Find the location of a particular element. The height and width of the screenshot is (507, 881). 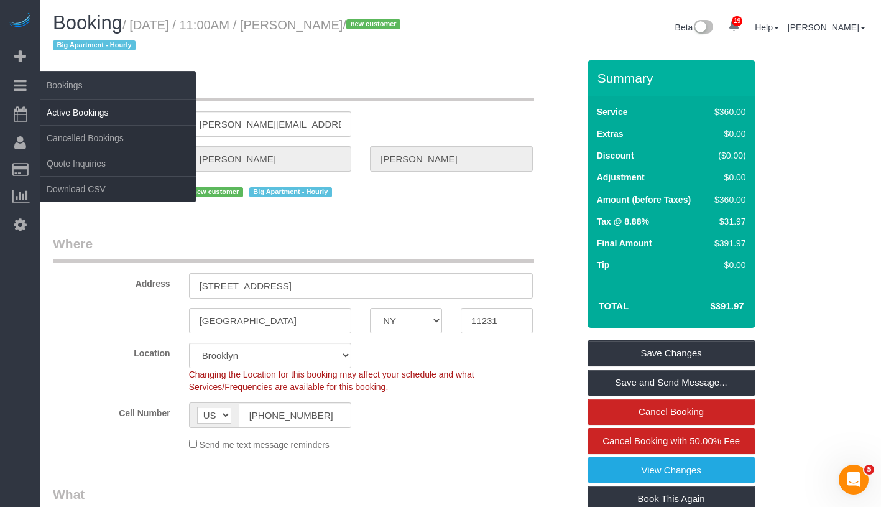

span: Changing the Location for this booking may affect your schedule and what Services/Frequencies are... is located at coordinates (331, 380).